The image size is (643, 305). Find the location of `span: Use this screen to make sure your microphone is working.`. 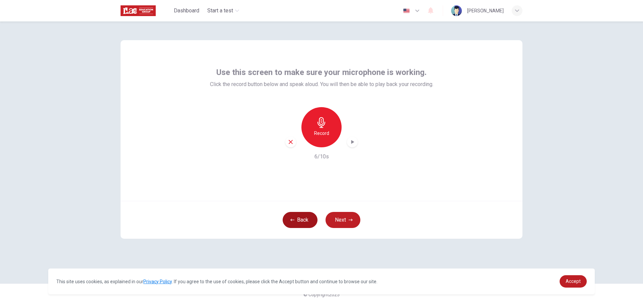

span: Use this screen to make sure your microphone is working. is located at coordinates (321, 72).